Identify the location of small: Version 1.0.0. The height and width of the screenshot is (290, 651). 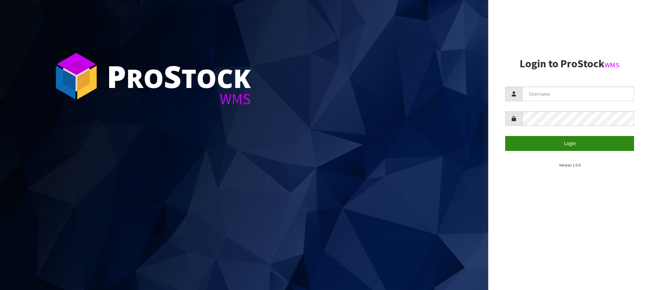
(569, 165).